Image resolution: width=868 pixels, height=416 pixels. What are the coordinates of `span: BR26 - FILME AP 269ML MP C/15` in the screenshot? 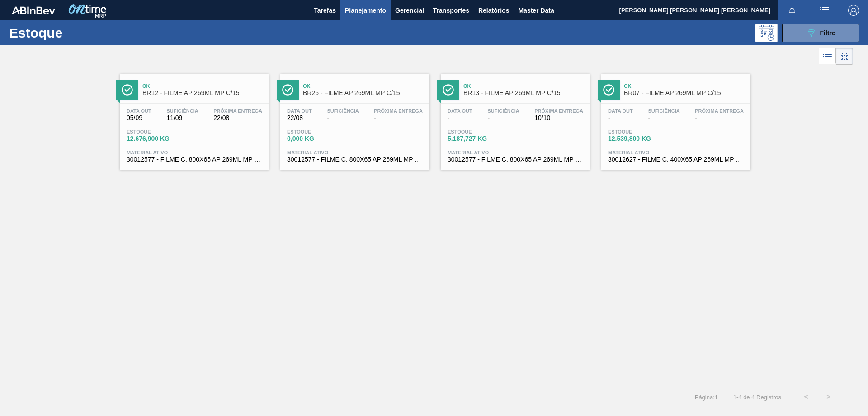 It's located at (364, 93).